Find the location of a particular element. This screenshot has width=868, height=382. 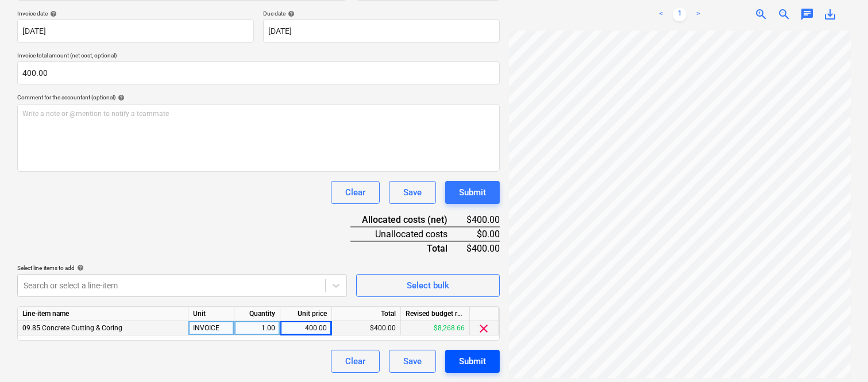

div: $0.00 is located at coordinates (482, 234).